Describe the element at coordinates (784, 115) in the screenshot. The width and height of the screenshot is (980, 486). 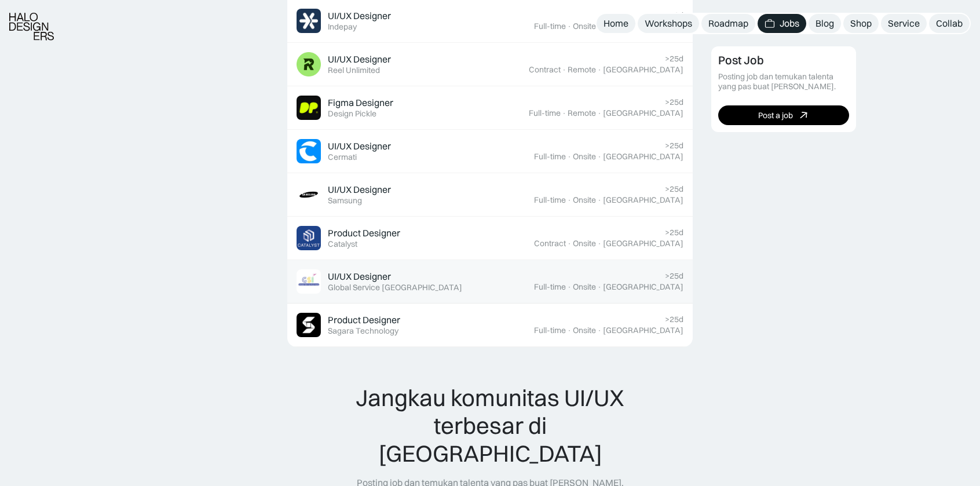
I see `a: Post a job` at that location.